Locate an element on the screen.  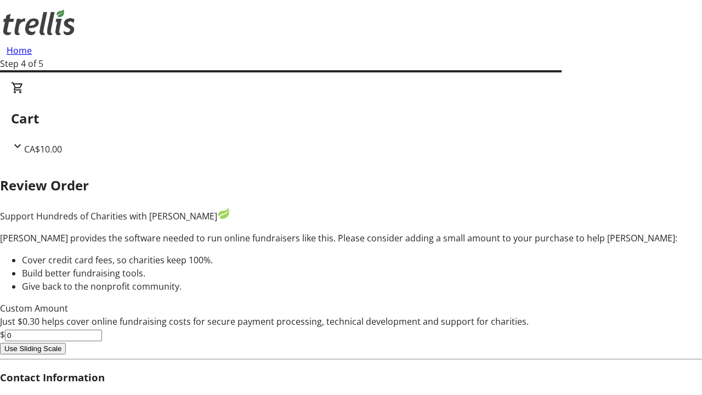
span: CA$10.00 is located at coordinates (43, 149).